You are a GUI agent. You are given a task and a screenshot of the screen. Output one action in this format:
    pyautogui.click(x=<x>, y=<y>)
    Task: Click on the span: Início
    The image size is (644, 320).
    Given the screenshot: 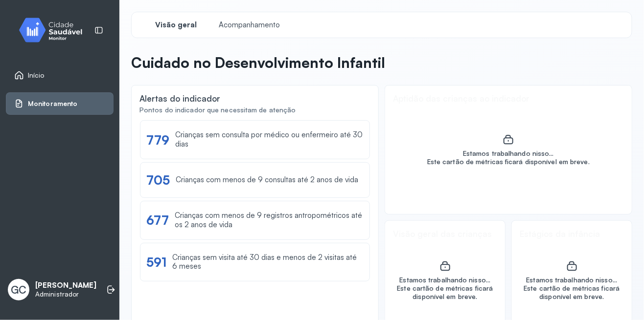 What is the action you would take?
    pyautogui.click(x=36, y=75)
    